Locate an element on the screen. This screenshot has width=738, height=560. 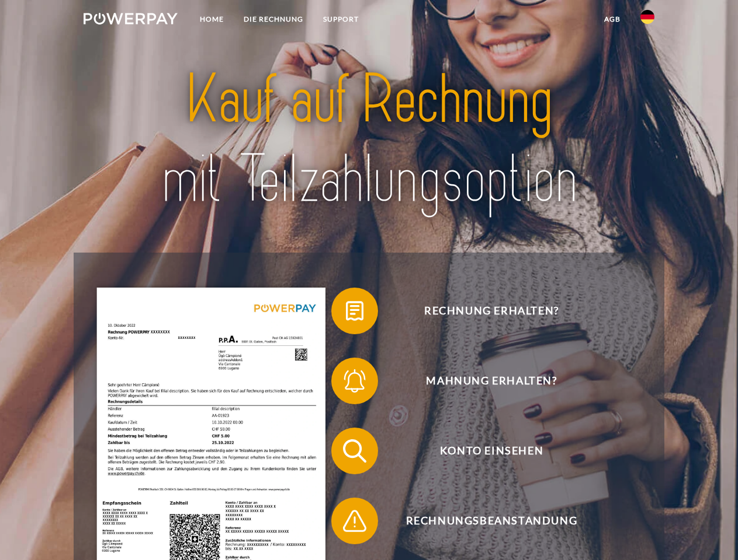
img: qb_warning.svg is located at coordinates (354, 521).